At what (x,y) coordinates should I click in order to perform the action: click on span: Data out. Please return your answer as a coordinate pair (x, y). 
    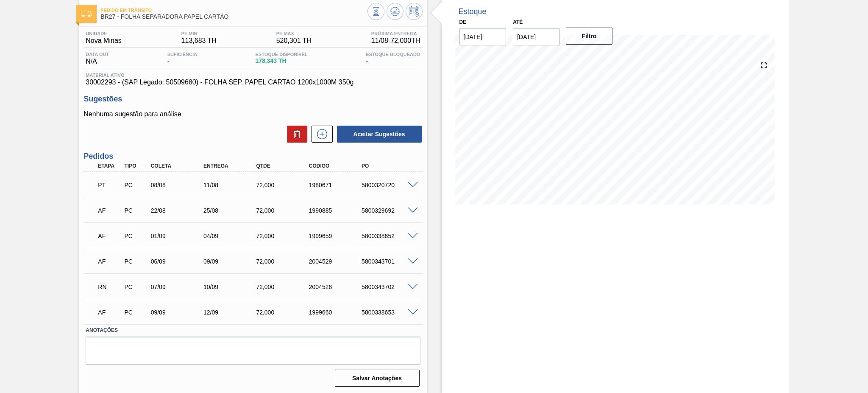
    Looking at the image, I should click on (97, 54).